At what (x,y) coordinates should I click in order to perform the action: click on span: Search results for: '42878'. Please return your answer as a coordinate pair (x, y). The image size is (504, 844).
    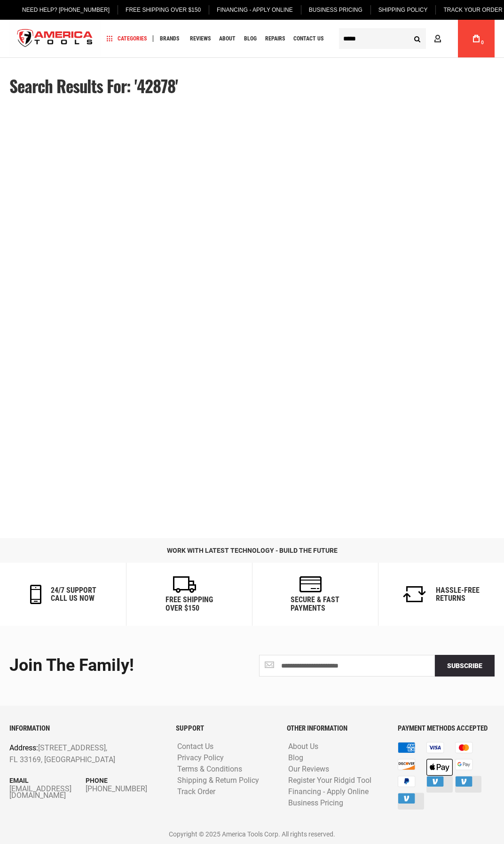
    Looking at the image, I should click on (93, 85).